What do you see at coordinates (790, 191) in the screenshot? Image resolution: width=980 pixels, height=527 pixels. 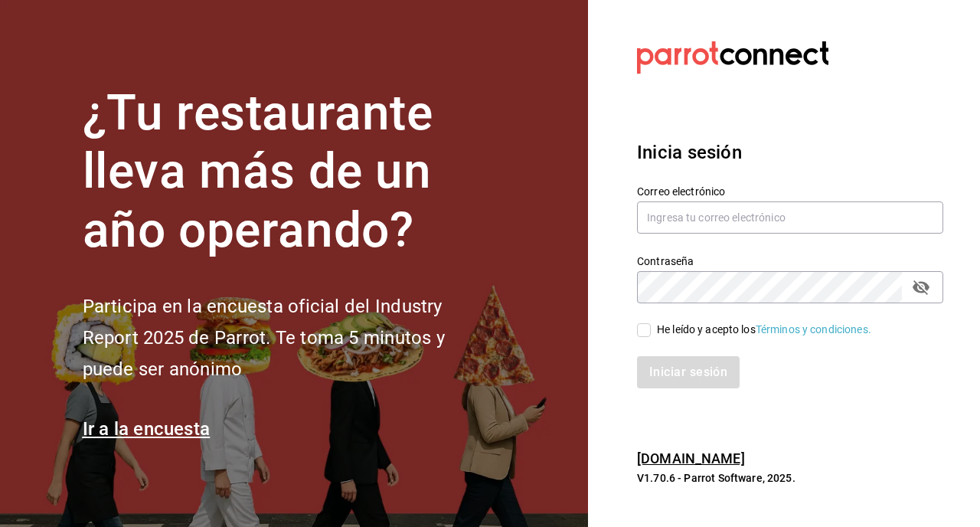 I see `label: Correo electrónico` at bounding box center [790, 191].